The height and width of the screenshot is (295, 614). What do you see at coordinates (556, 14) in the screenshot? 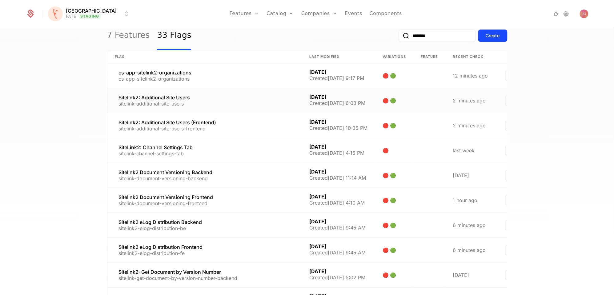
I see `a: Integrations` at bounding box center [556, 14].